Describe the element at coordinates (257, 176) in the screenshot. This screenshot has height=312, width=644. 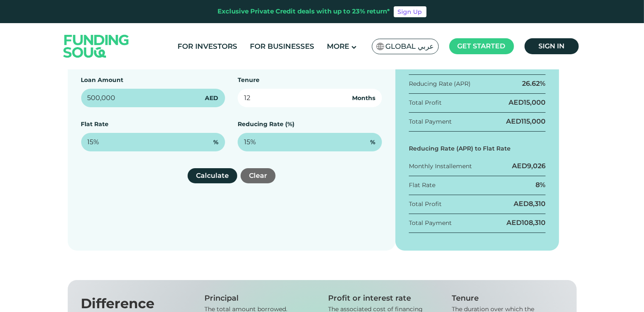
I see `button: Clear` at that location.